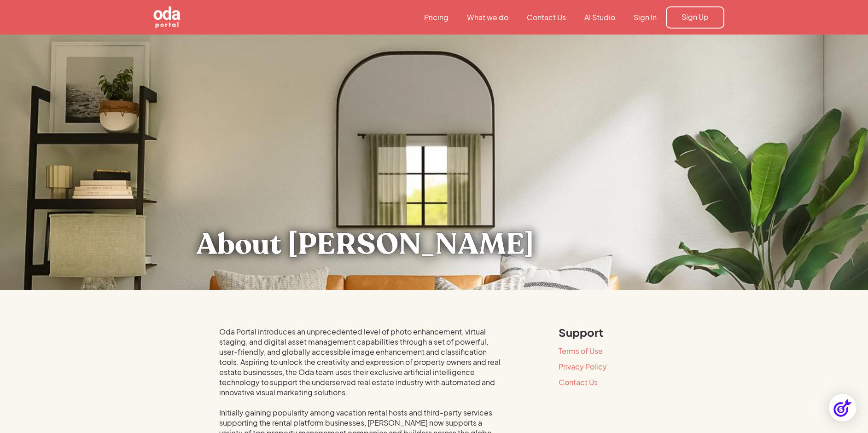 This screenshot has width=868, height=433. What do you see at coordinates (581, 351) in the screenshot?
I see `a: Terms of Use` at bounding box center [581, 351].